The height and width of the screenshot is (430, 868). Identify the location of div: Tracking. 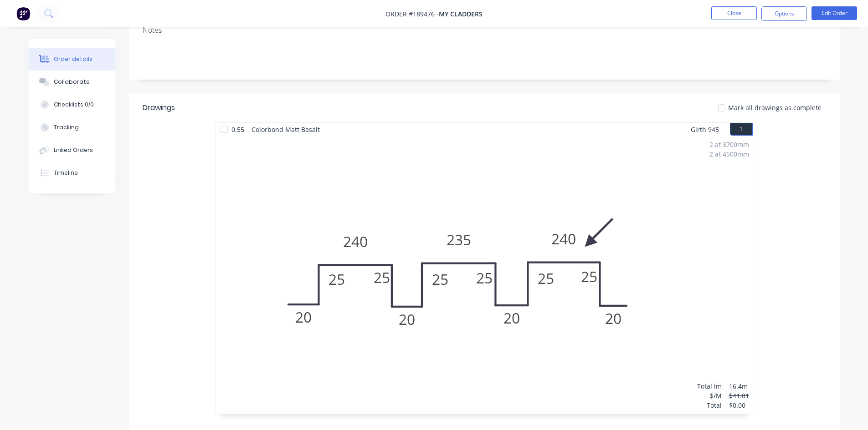
(66, 127).